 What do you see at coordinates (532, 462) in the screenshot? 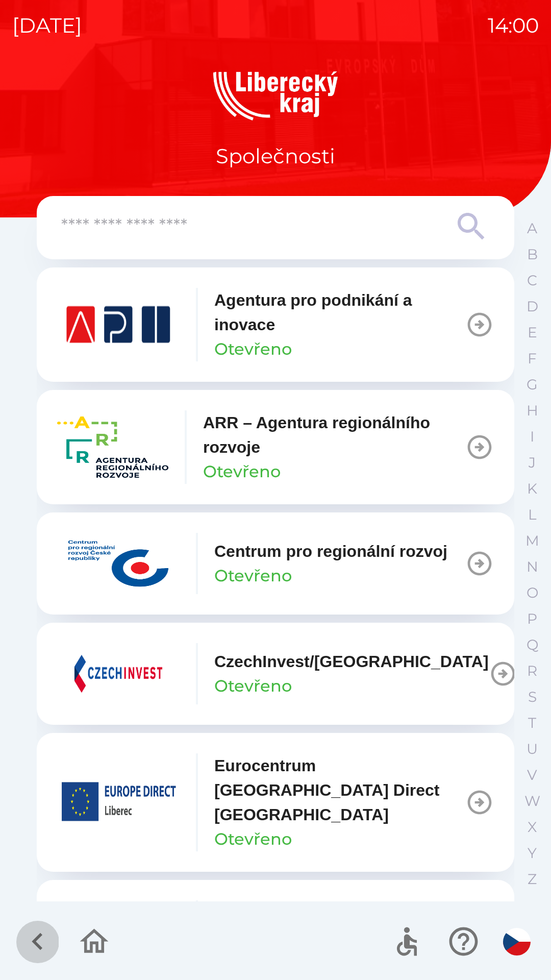
I see `button: J` at bounding box center [532, 462].